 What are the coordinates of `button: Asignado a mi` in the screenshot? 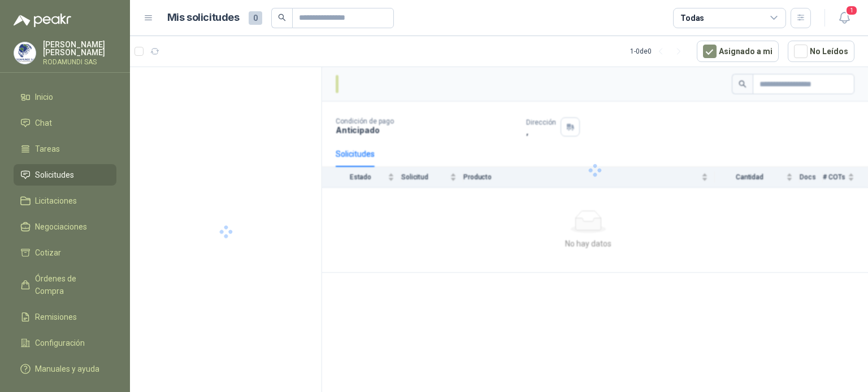 It's located at (738, 51).